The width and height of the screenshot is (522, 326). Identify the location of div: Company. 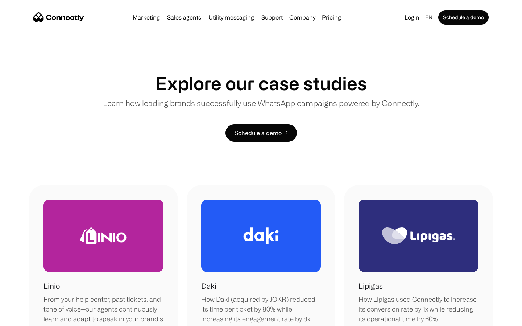
(302, 17).